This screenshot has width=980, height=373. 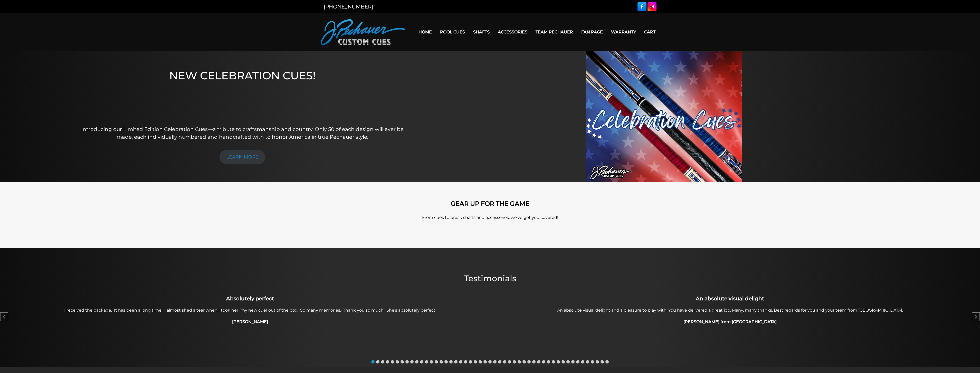 What do you see at coordinates (650, 32) in the screenshot?
I see `a: Cart` at bounding box center [650, 32].